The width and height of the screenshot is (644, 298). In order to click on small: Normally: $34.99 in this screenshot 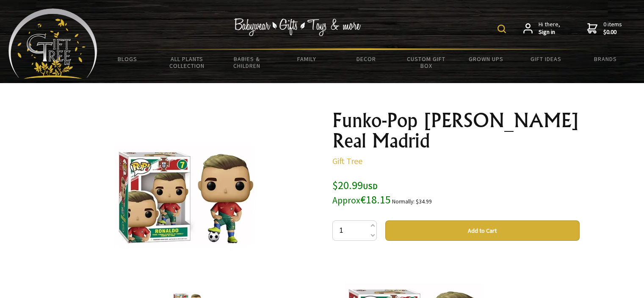, I will do `click(412, 201)`.